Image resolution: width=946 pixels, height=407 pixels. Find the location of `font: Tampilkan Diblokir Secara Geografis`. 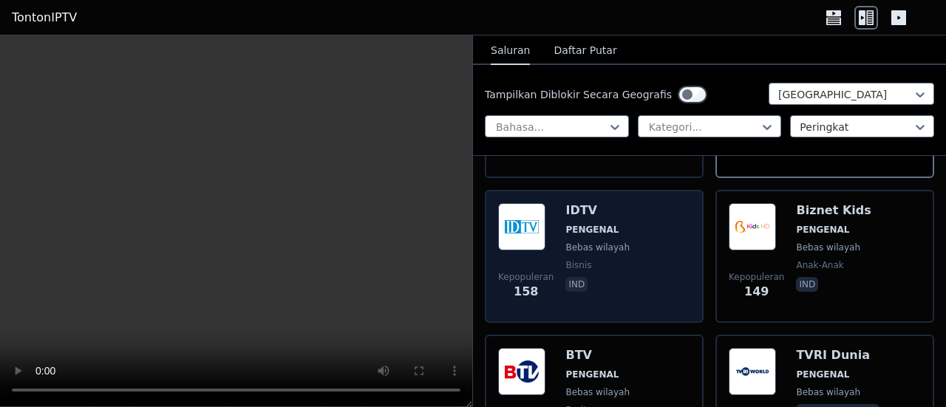

font: Tampilkan Diblokir Secara Geografis is located at coordinates (578, 95).